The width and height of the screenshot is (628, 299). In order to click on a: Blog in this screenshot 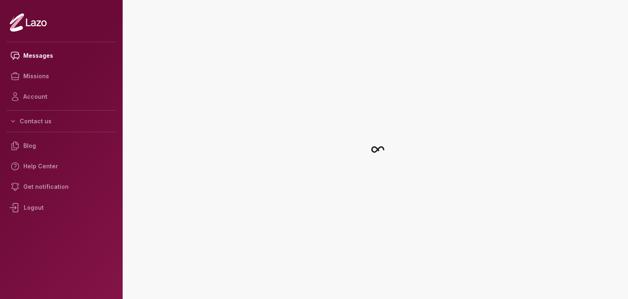, I will do `click(61, 146)`.